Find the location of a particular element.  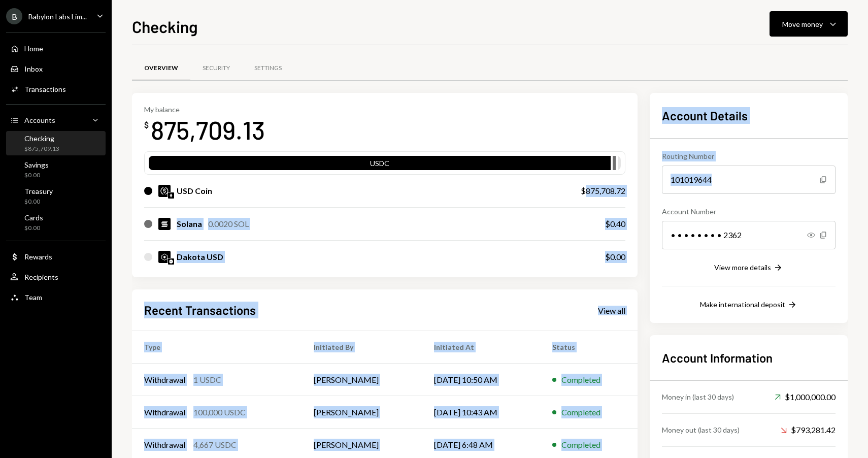

a: Checking$875,709.13 is located at coordinates (56, 143).